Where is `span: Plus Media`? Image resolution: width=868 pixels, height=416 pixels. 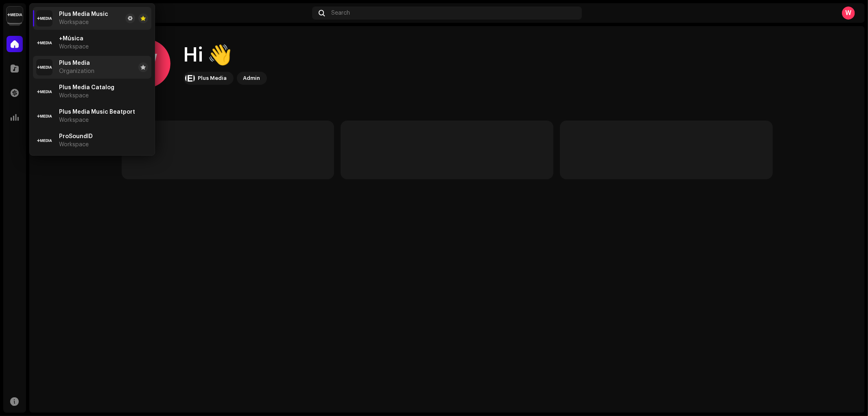 span: Plus Media is located at coordinates (74, 63).